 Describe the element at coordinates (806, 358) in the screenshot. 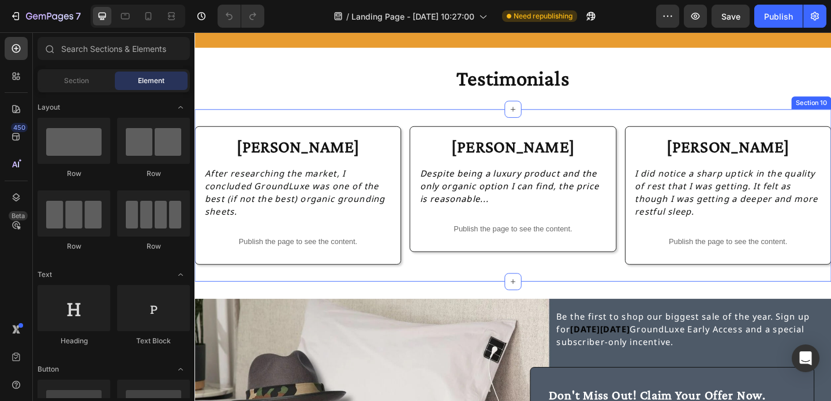

I see `div: Open Intercom Messenger` at that location.